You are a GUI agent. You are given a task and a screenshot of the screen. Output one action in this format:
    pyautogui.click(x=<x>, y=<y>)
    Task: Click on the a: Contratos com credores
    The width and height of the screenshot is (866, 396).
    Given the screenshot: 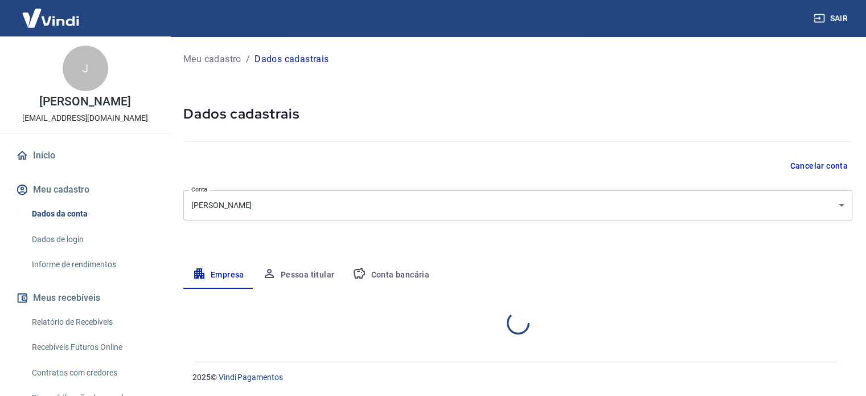 What is the action you would take?
    pyautogui.click(x=92, y=372)
    